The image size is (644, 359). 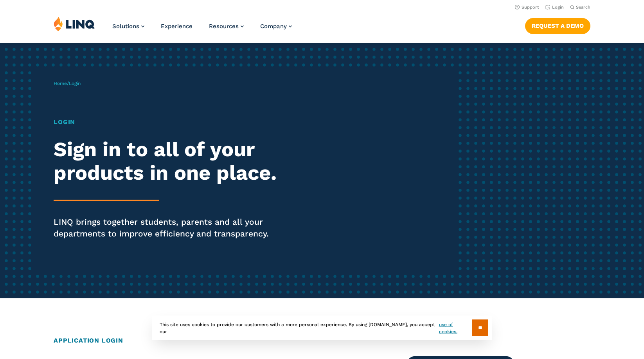 What do you see at coordinates (178, 122) in the screenshot?
I see `h1: Login` at bounding box center [178, 122].